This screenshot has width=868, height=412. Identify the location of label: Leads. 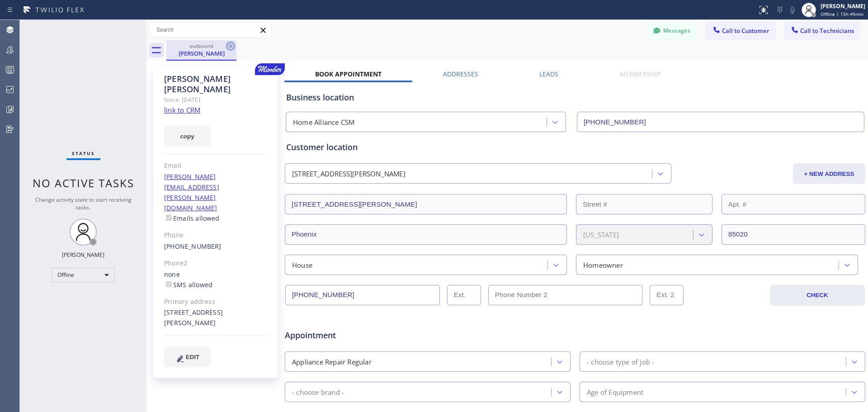
(549, 74).